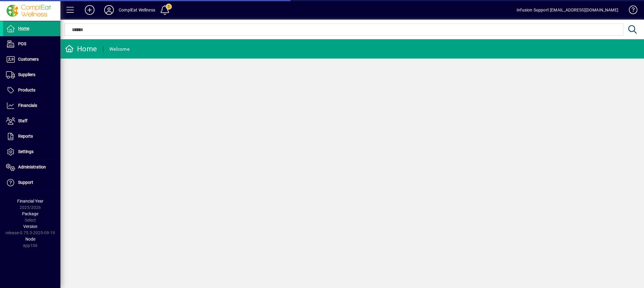  I want to click on span: Financials, so click(28, 105).